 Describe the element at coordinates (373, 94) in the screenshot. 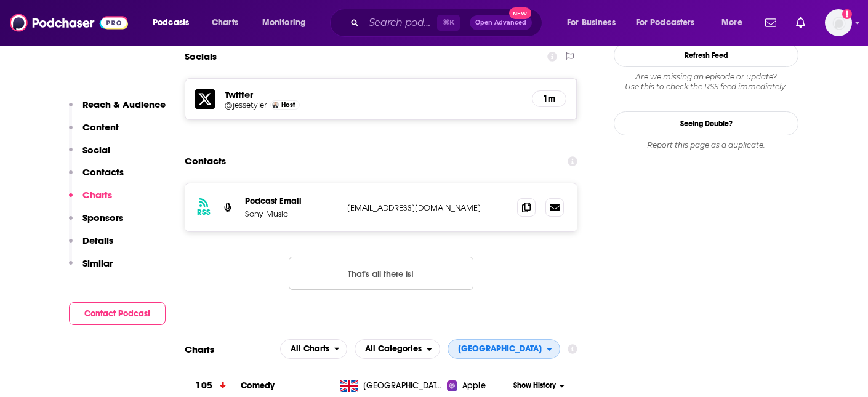

I see `h5: Twitter` at that location.